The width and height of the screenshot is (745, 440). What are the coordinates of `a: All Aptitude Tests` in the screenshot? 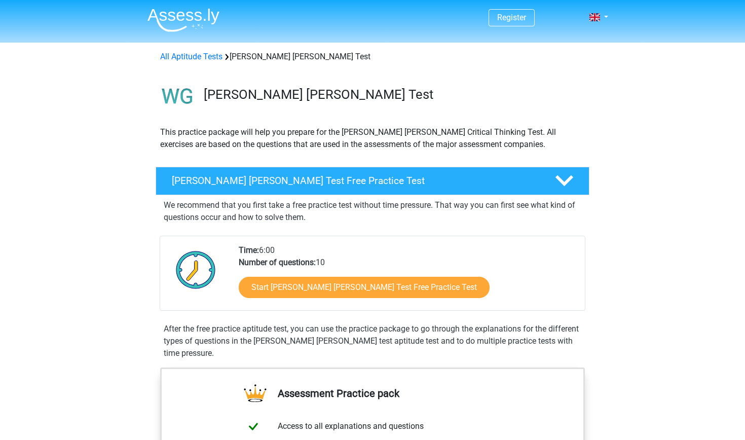 It's located at (191, 56).